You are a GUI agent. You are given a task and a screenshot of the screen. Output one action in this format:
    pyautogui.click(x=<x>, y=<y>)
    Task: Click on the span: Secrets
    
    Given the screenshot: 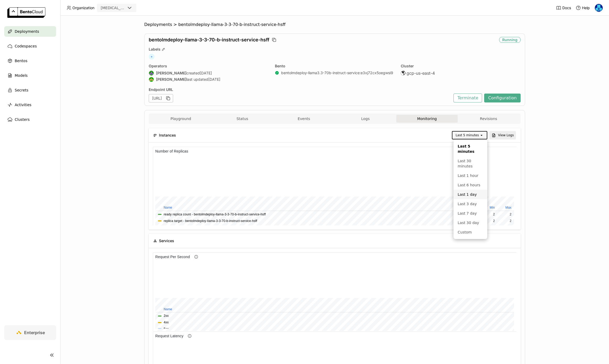 What is the action you would take?
    pyautogui.click(x=22, y=90)
    